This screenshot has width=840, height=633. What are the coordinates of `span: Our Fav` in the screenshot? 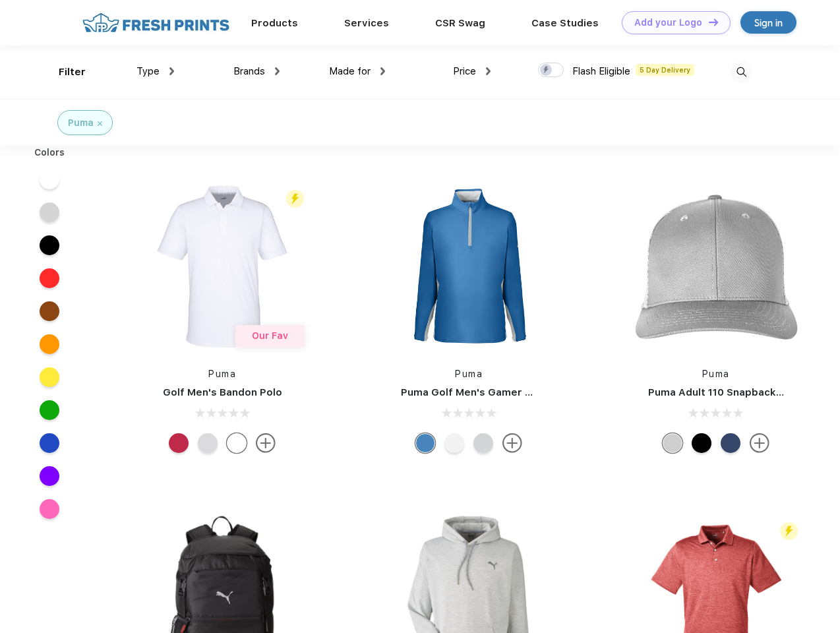 It's located at (270, 336).